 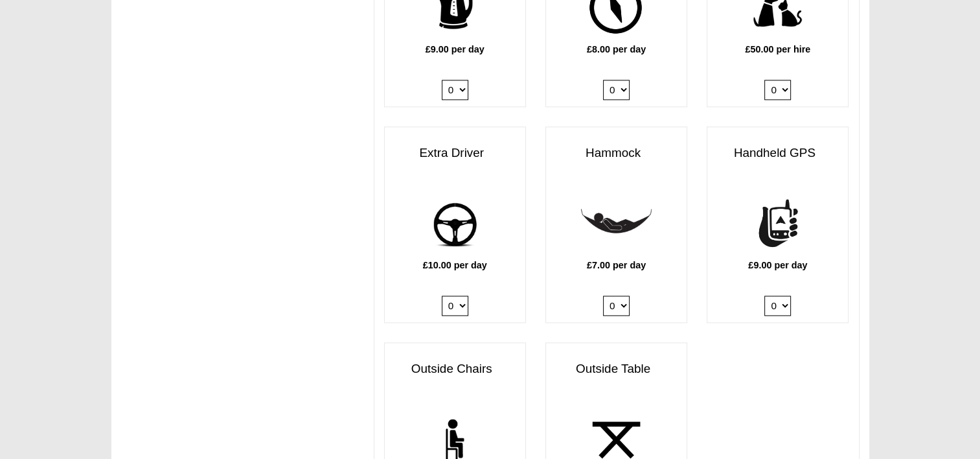 What do you see at coordinates (777, 49) in the screenshot?
I see `b: £50.00 per hire` at bounding box center [777, 49].